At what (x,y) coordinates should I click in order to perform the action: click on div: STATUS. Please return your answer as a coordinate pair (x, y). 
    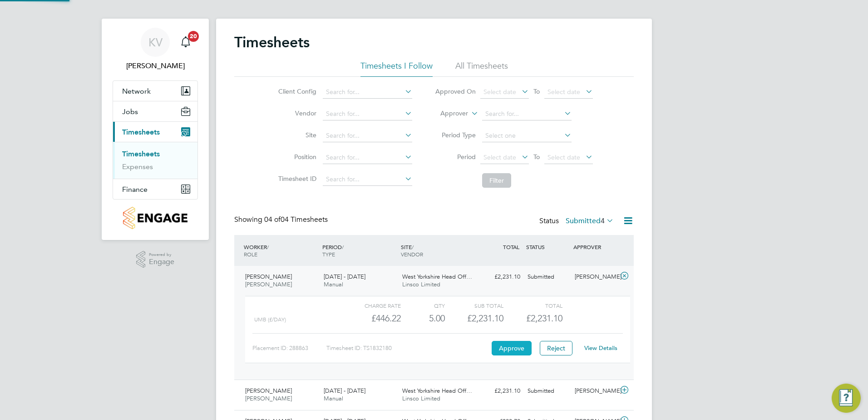
    Looking at the image, I should click on (547, 247).